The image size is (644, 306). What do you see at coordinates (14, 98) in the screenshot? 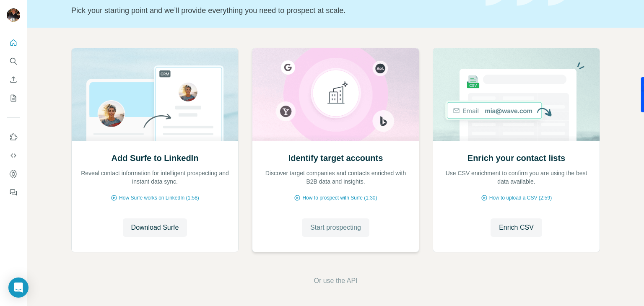
I see `button: My lists` at bounding box center [14, 98].